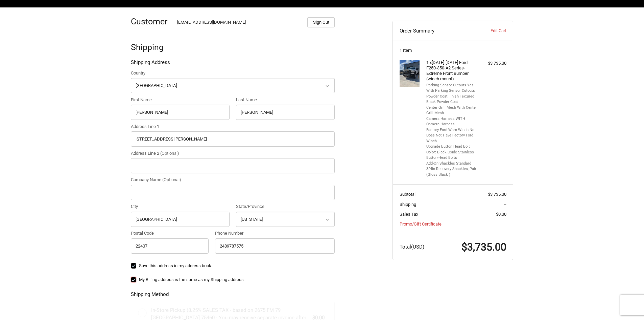 This screenshot has height=320, width=644. What do you see at coordinates (452, 121) in the screenshot?
I see `li: Camera Harness WITH Camera Harness` at bounding box center [452, 121].